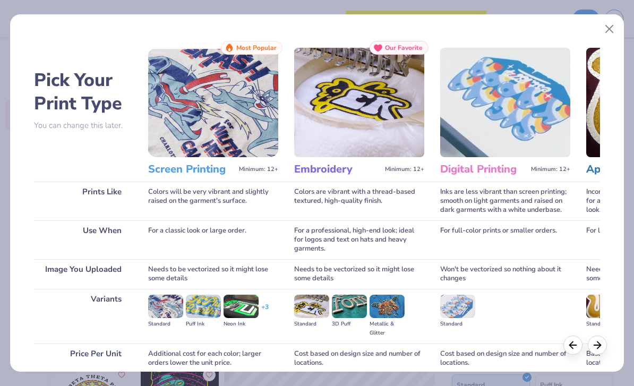 The height and width of the screenshot is (386, 634). Describe the element at coordinates (404, 48) in the screenshot. I see `span: Our Favorite` at that location.